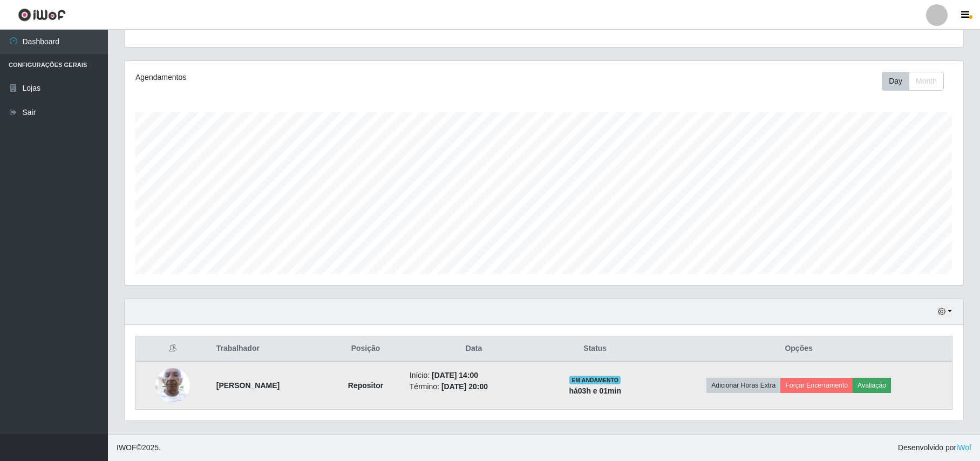  What do you see at coordinates (917, 81) in the screenshot?
I see `div: Toolbar with button groups` at bounding box center [917, 81].